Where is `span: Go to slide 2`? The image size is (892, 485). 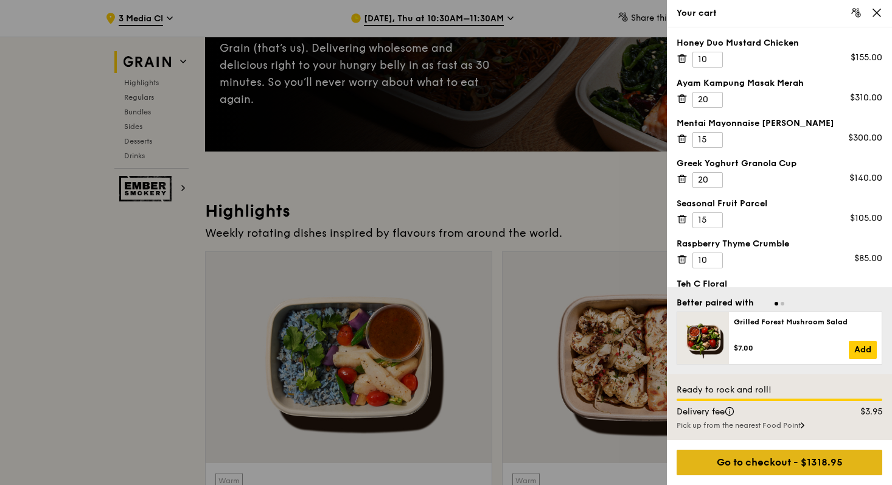 span: Go to slide 2 is located at coordinates (782, 303).